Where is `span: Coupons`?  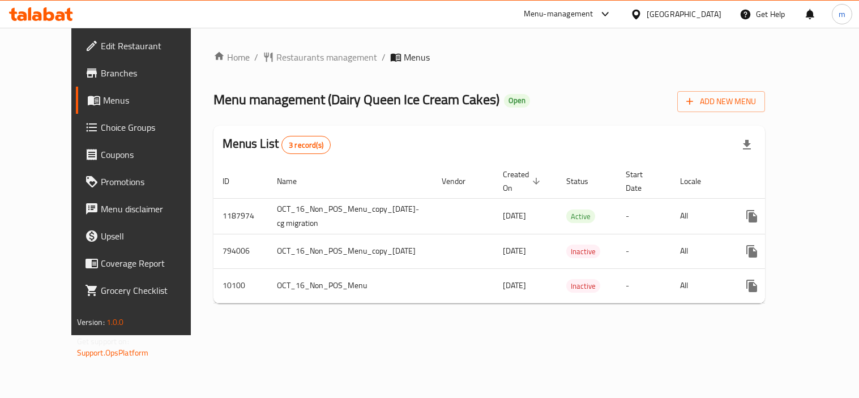
span: Coupons is located at coordinates (153, 155).